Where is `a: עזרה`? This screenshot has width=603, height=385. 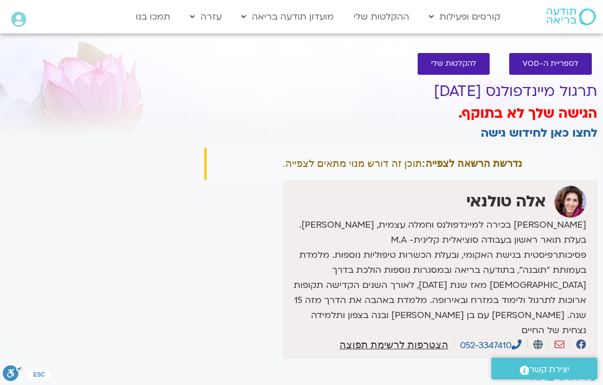 a: עזרה is located at coordinates (205, 17).